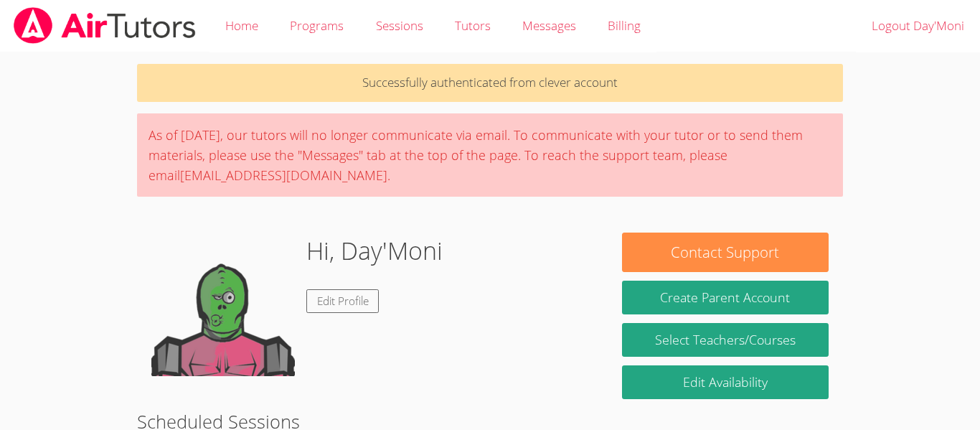  I want to click on img: default.png, so click(223, 304).